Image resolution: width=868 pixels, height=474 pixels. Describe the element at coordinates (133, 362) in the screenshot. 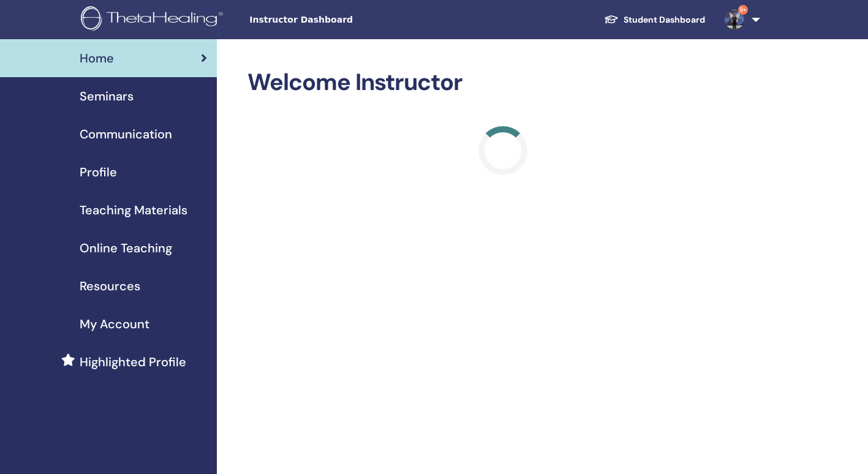

I see `span: Highlighted Profile` at that location.